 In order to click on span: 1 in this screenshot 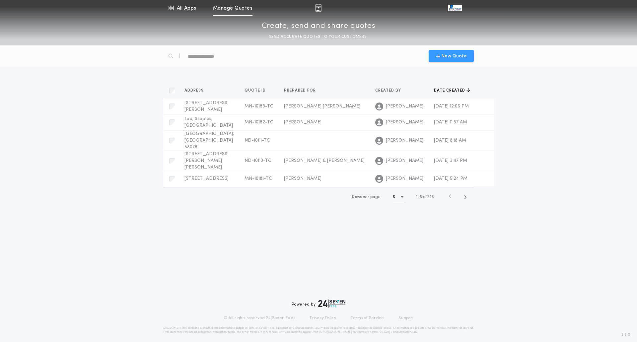, I will do `click(417, 197)`.